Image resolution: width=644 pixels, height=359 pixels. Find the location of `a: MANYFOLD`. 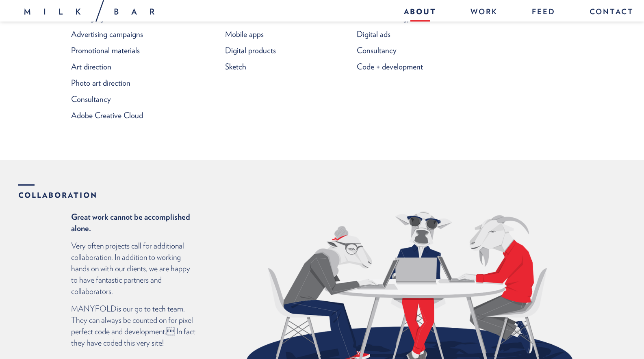

a: MANYFOLD is located at coordinates (94, 309).